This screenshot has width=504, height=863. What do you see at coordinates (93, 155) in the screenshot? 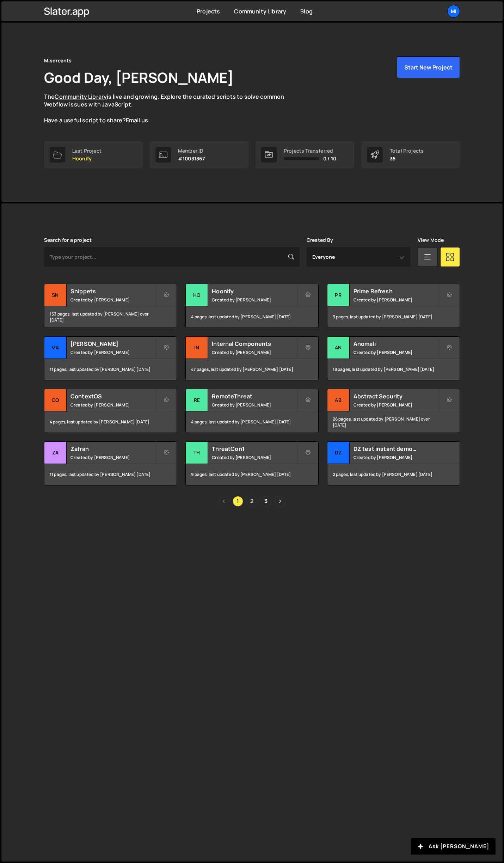
I see `a: Last Project Hoonify` at bounding box center [93, 155].